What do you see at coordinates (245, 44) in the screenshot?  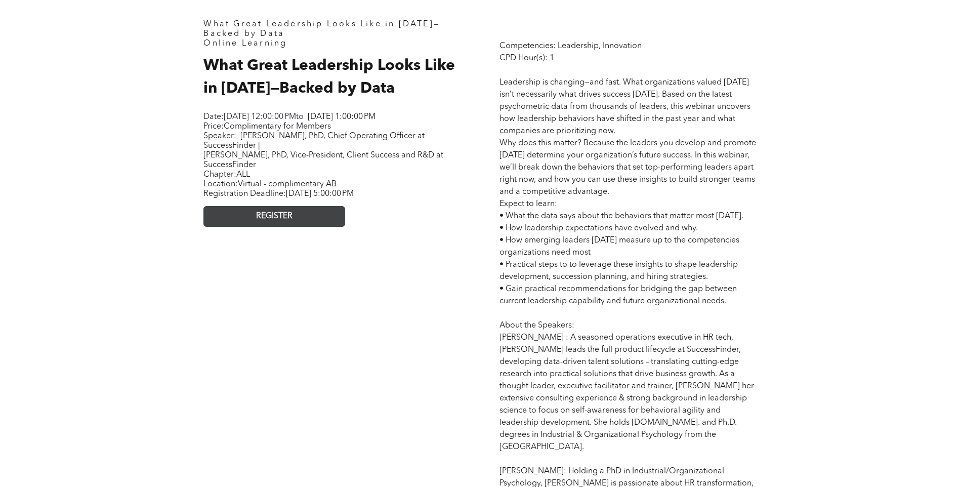 I see `span: Online Learning` at bounding box center [245, 44].